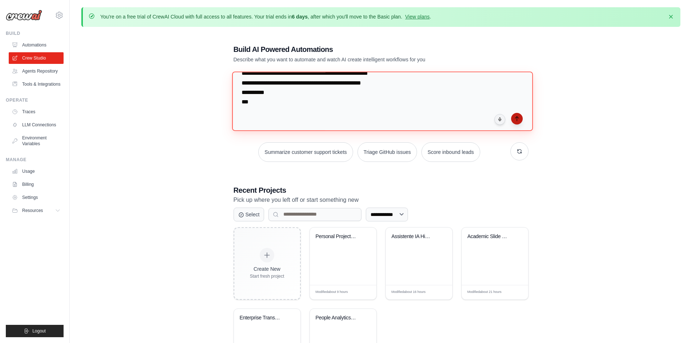  What do you see at coordinates (381, 190) in the screenshot?
I see `h3: Recent Projects` at bounding box center [381, 190].